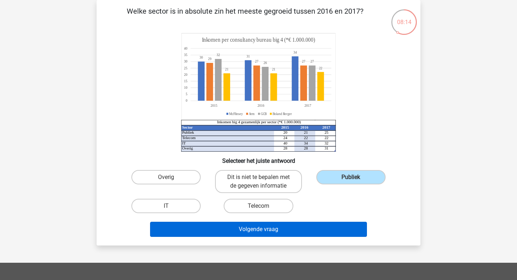  What do you see at coordinates (326, 127) in the screenshot?
I see `tspan: 2017` at bounding box center [326, 127].